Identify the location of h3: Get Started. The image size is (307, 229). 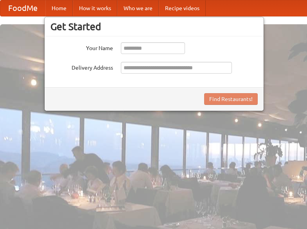
(154, 27).